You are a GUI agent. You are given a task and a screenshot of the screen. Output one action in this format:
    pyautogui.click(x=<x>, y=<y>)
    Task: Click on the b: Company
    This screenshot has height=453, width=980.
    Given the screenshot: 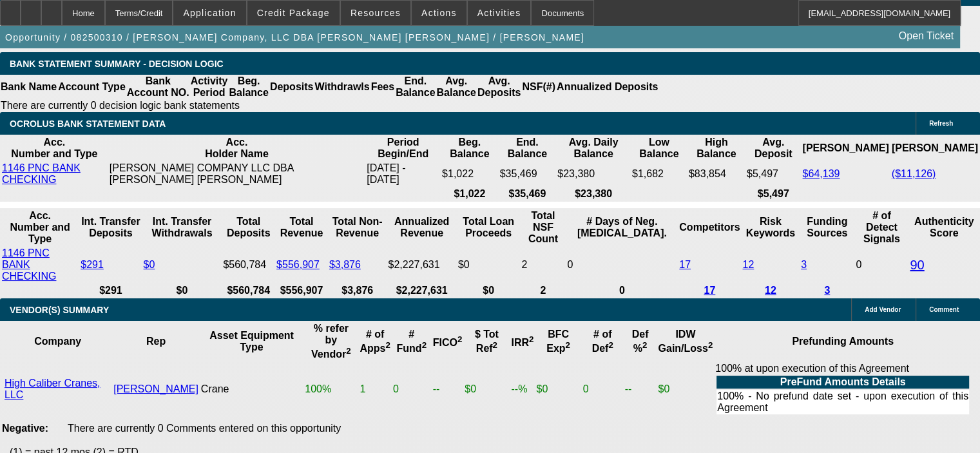 What is the action you would take?
    pyautogui.click(x=57, y=340)
    